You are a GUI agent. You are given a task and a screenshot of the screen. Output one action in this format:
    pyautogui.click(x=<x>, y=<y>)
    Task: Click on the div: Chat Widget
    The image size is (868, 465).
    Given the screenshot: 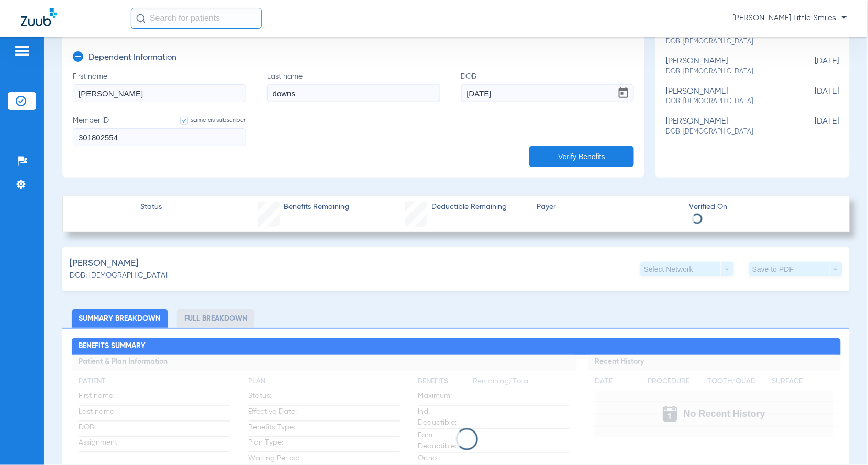 What is the action you would take?
    pyautogui.click(x=842, y=440)
    